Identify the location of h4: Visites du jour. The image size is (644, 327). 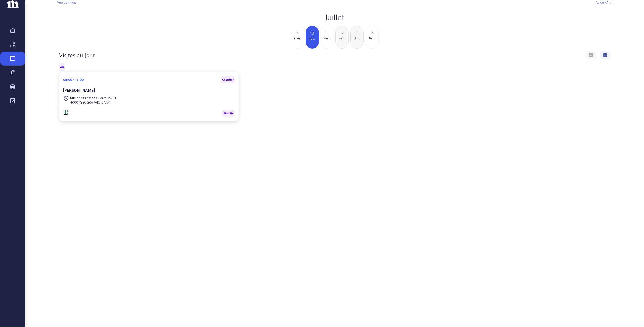
(77, 55).